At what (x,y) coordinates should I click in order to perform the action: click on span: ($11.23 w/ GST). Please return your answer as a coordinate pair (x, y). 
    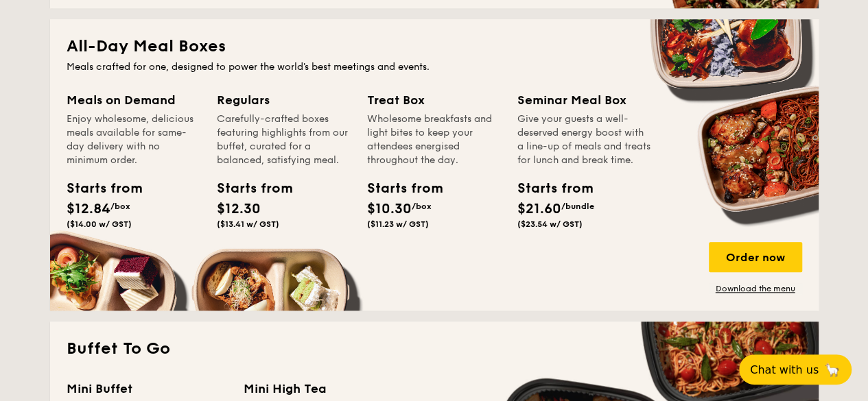
    Looking at the image, I should click on (398, 224).